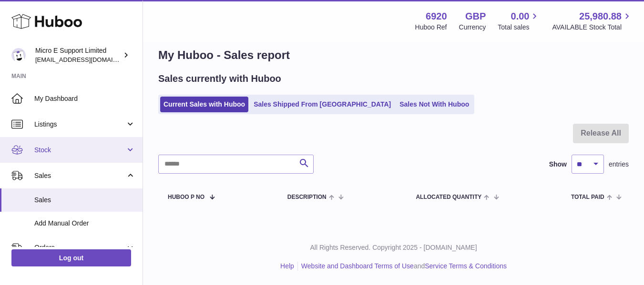  What do you see at coordinates (402, 266) in the screenshot?
I see `li: and` at bounding box center [402, 266].